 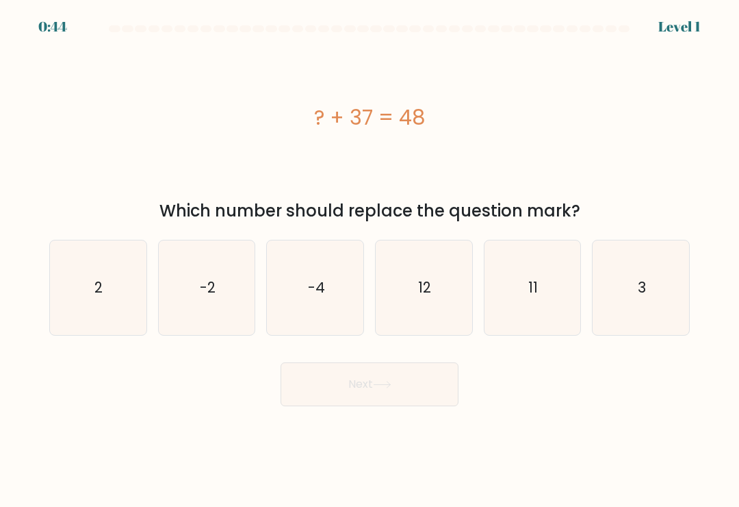 What do you see at coordinates (207, 287) in the screenshot?
I see `text: -2` at bounding box center [207, 287].